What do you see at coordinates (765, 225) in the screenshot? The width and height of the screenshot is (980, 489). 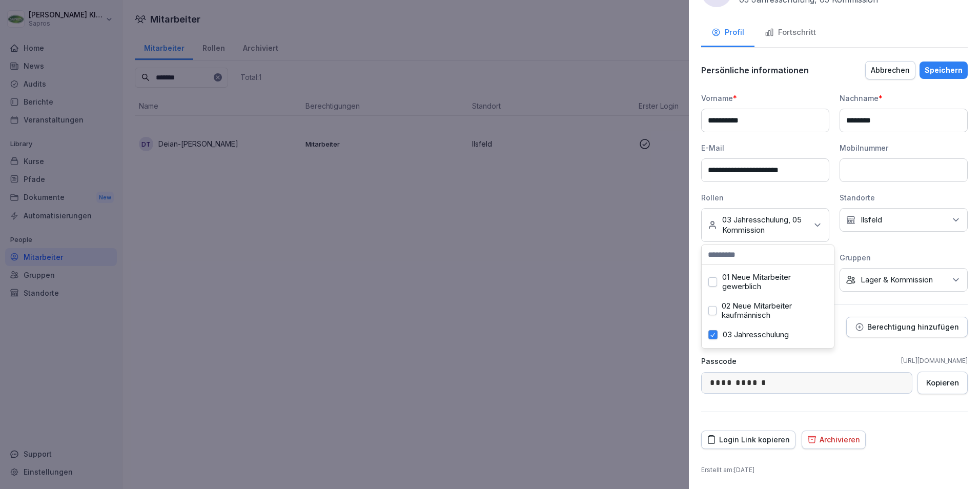 I see `p: 03 Jahresschulung, 05 Kommission` at bounding box center [765, 225].